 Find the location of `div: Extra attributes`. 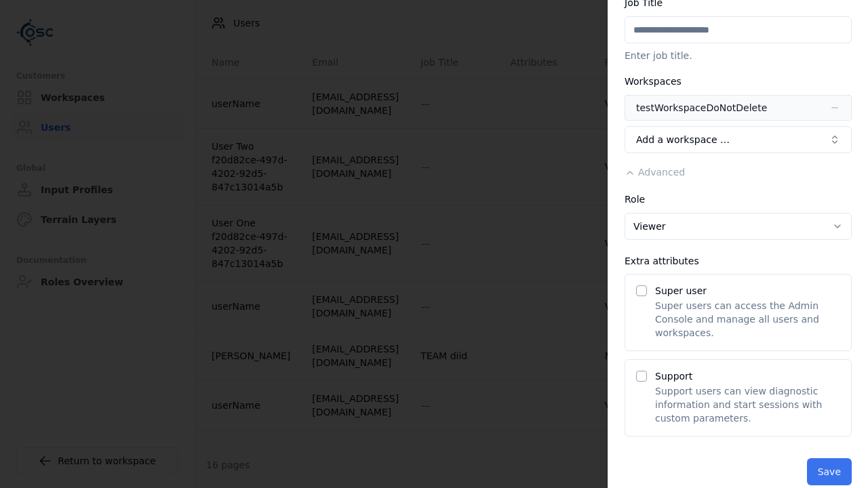

div: Extra attributes is located at coordinates (738, 261).